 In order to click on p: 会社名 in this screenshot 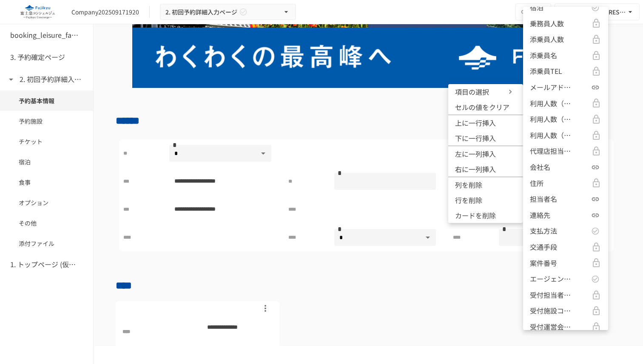, I will do `click(540, 167)`.